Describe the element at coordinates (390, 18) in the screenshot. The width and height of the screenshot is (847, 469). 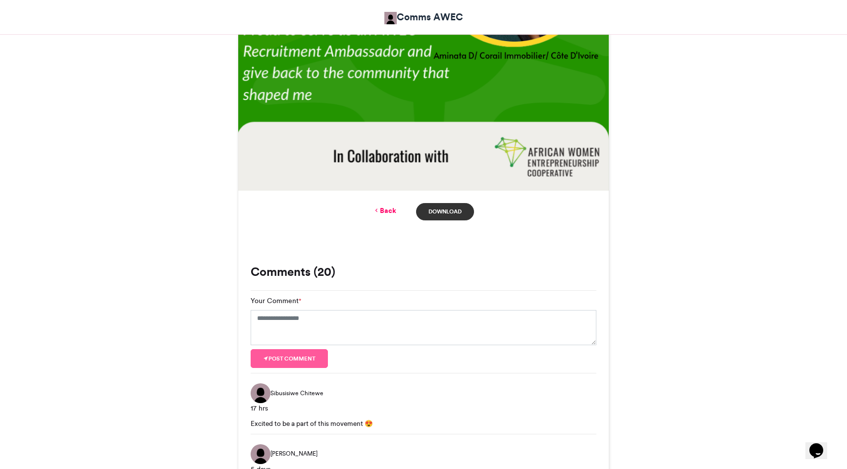
I see `img: Comms AWEC` at that location.